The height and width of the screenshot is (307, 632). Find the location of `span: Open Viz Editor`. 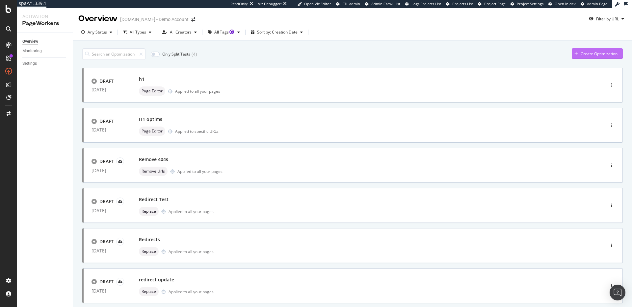

span: Open Viz Editor is located at coordinates (318, 4).